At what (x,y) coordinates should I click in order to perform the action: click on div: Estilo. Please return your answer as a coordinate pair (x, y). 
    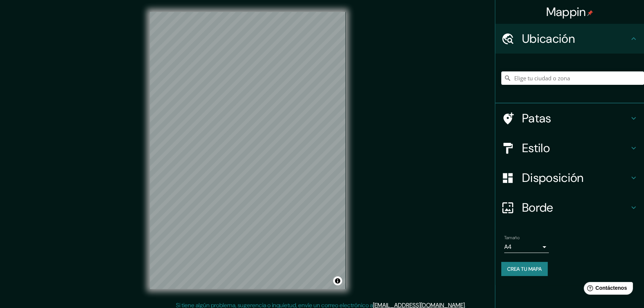
    Looking at the image, I should click on (570, 148).